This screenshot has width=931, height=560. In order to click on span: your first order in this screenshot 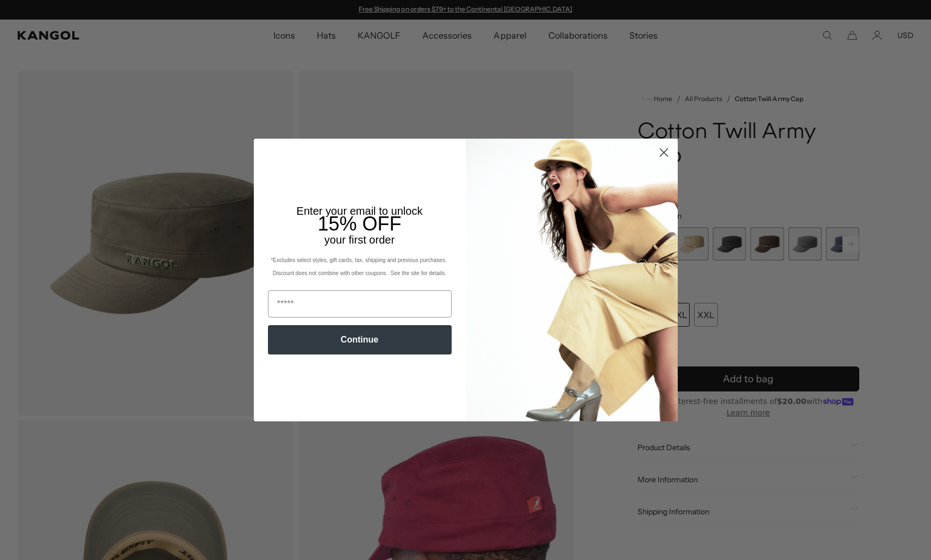, I will do `click(360, 239)`.